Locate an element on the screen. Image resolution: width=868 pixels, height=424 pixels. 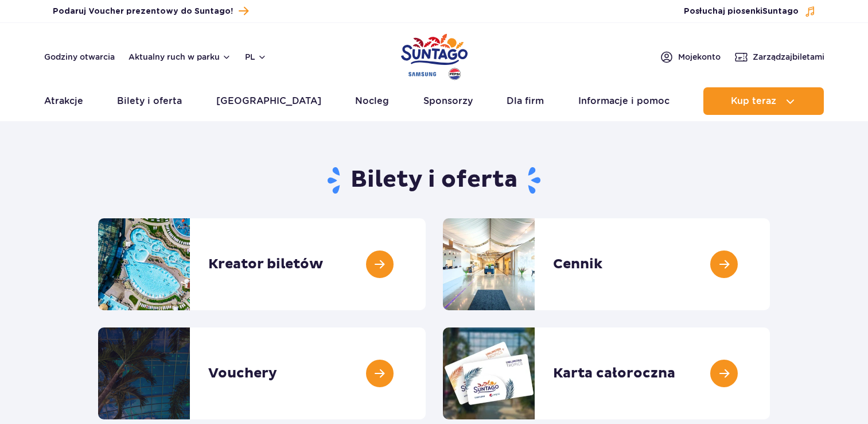
span: Posłuchaj piosenki is located at coordinates (741, 12).